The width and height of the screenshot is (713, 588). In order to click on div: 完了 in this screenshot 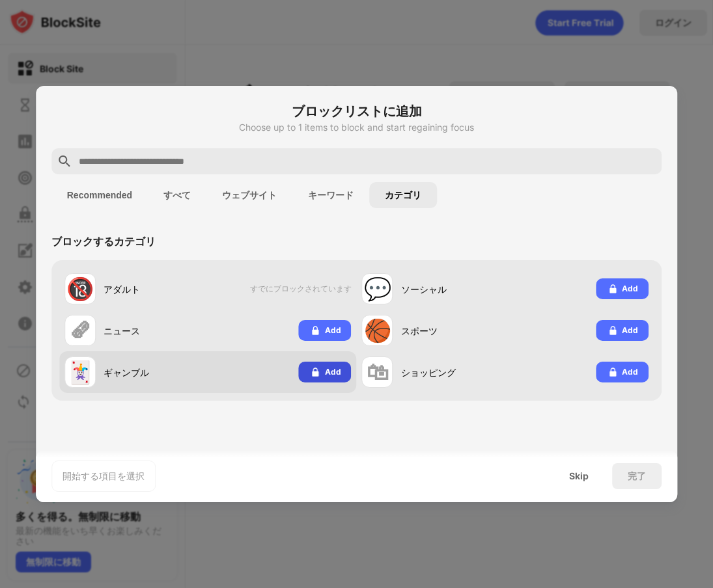, I will do `click(637, 477)`.